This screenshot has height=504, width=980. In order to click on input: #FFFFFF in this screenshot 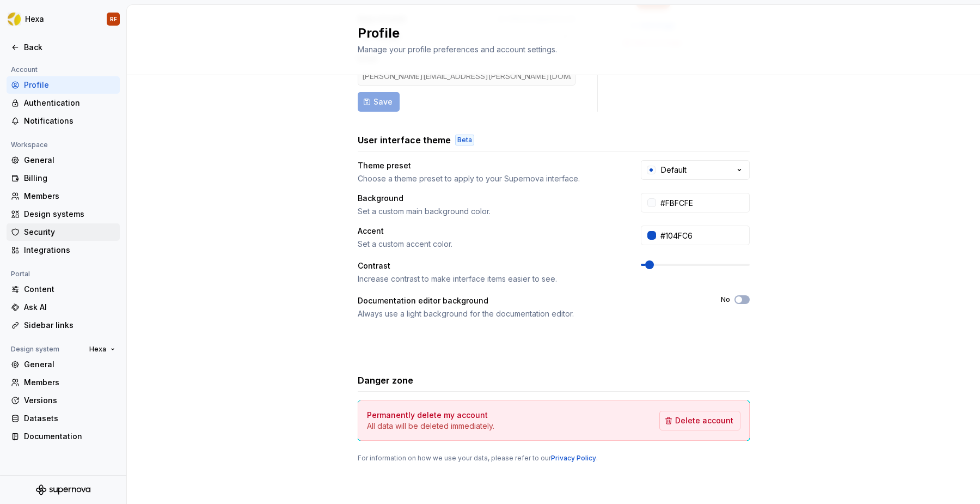, I will do `click(703, 203)`.